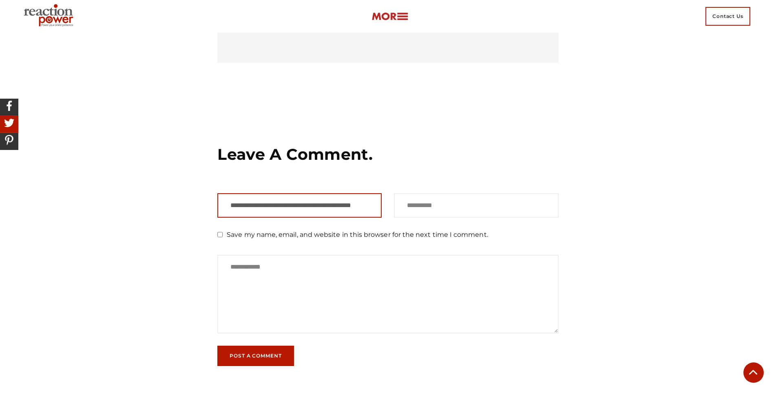 This screenshot has height=395, width=776. Describe the element at coordinates (388, 155) in the screenshot. I see `h3: Leave a Comment.` at that location.